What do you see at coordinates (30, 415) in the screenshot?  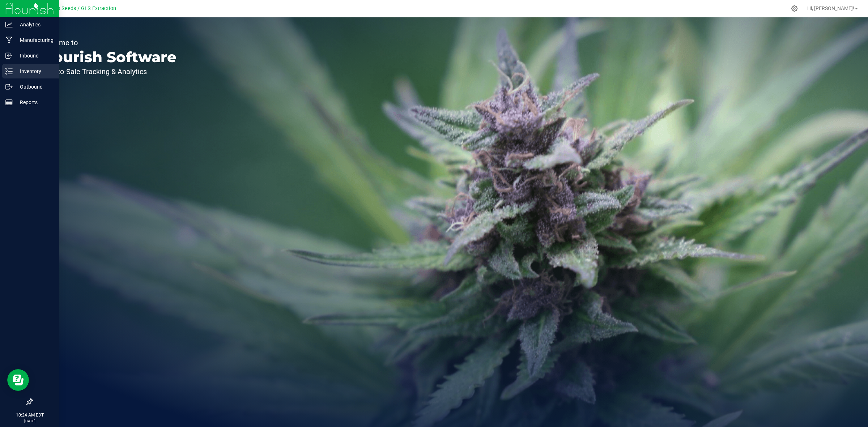 I see `p: 10:24 AM EDT` at bounding box center [30, 415].